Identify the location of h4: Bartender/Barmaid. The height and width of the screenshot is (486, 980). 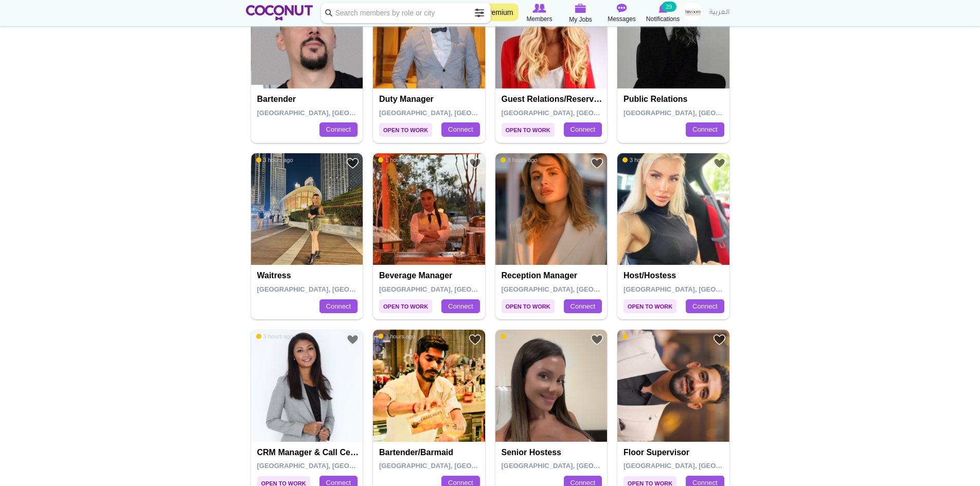
(430, 453).